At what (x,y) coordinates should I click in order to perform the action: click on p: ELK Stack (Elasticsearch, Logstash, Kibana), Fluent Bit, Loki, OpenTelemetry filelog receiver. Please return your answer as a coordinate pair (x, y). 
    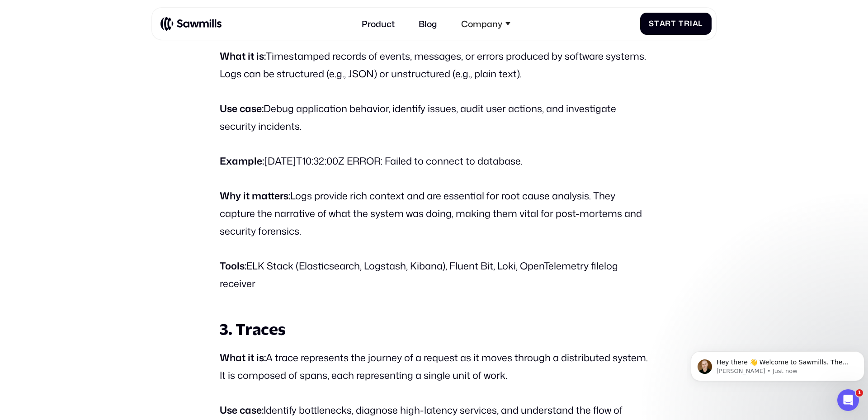
    Looking at the image, I should click on (434, 275).